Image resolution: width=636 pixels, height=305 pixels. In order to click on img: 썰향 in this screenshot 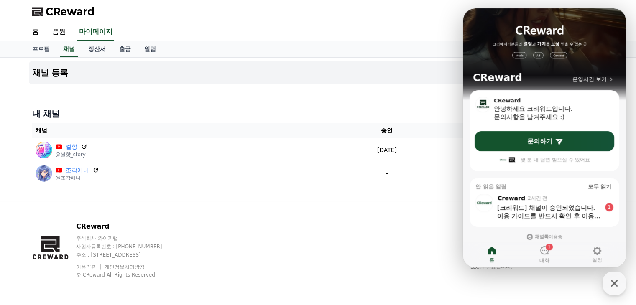, I will do `click(44, 150)`.